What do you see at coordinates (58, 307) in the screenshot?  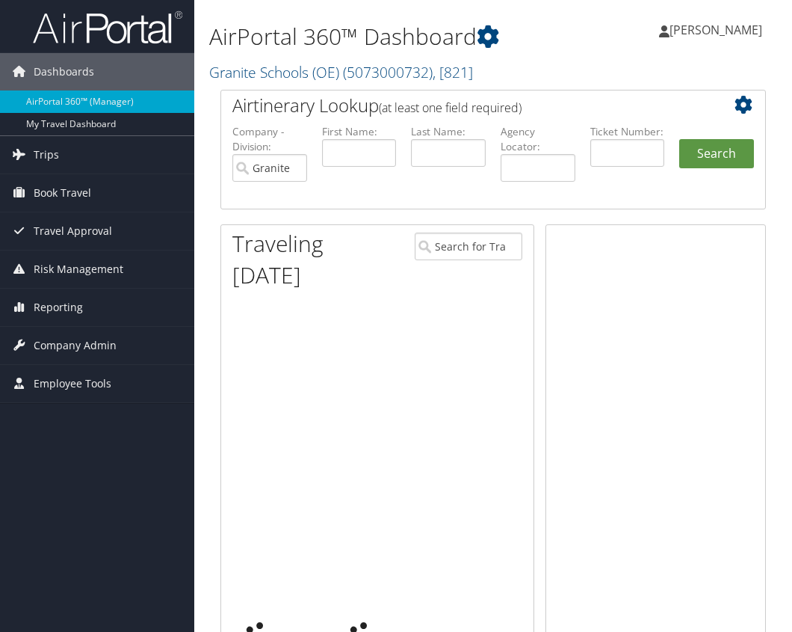 I see `span: Reporting` at bounding box center [58, 307].